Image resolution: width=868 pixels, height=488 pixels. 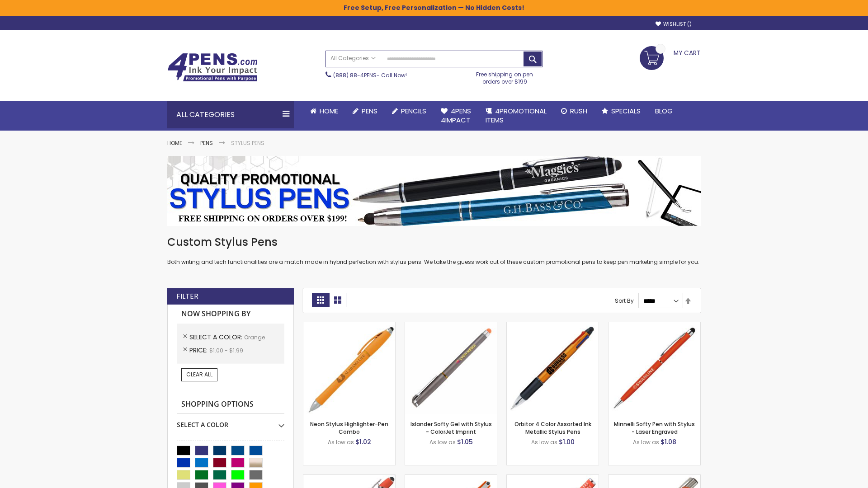 What do you see at coordinates (626, 110) in the screenshot?
I see `span: Specials` at bounding box center [626, 110].